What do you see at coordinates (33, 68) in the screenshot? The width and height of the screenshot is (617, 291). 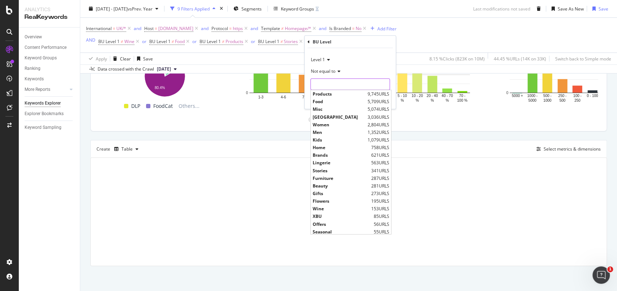 I see `div: Ranking` at bounding box center [33, 68].